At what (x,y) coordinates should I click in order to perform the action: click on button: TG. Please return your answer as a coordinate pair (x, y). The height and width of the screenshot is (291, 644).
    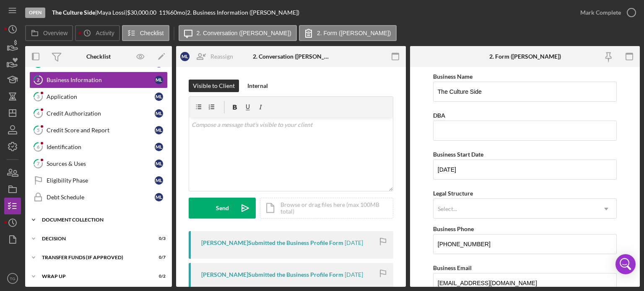
    Looking at the image, I should click on (13, 279).